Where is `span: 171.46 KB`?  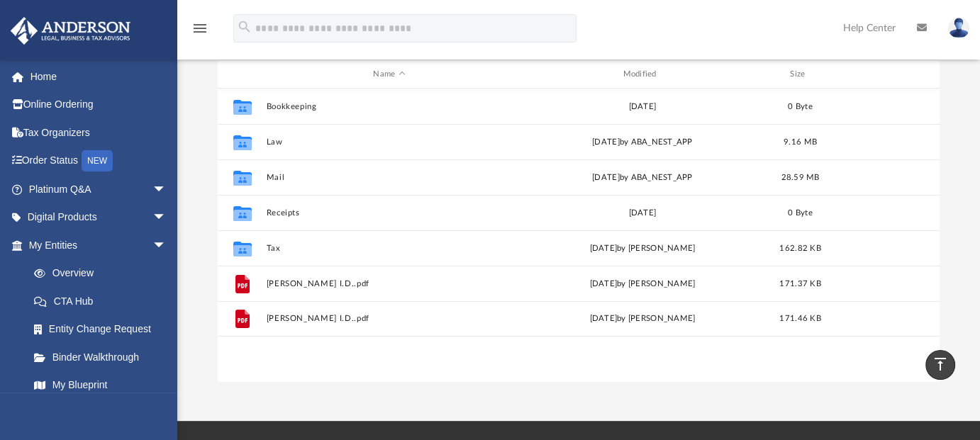 span: 171.46 KB is located at coordinates (800, 318).